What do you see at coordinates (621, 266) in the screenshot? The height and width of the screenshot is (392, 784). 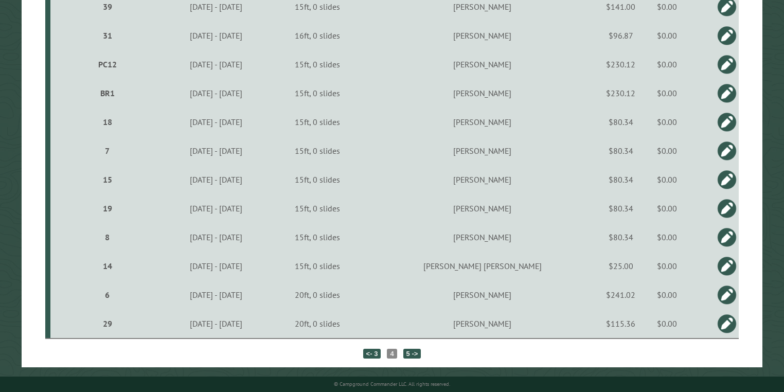 I see `td: $25.00` at bounding box center [621, 266].